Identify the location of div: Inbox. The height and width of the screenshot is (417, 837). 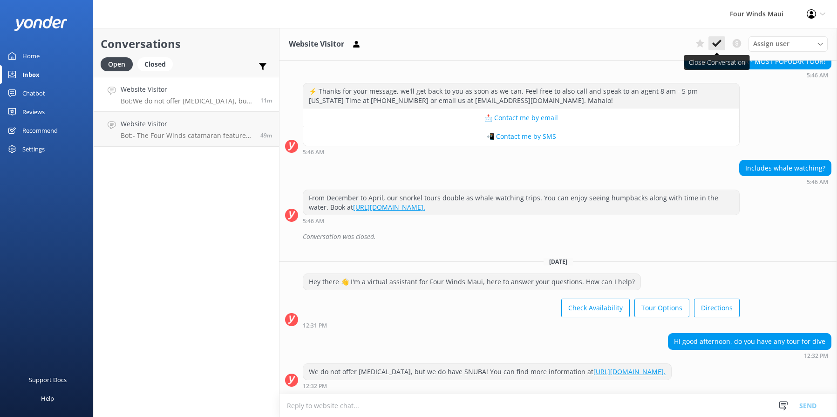
(31, 75).